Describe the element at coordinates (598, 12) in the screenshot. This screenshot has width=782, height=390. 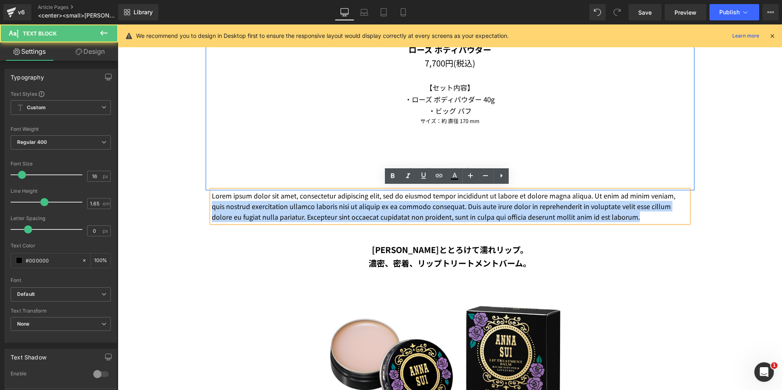
I see `button: Undo` at that location.